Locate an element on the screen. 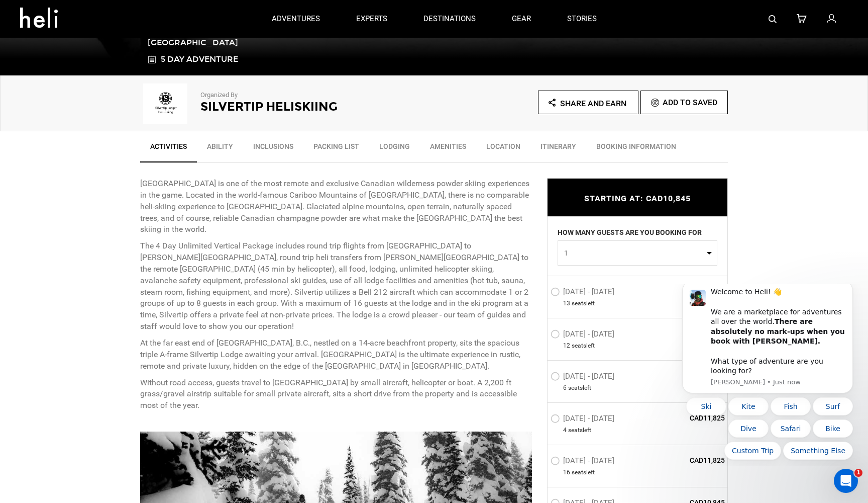 Image resolution: width=868 pixels, height=503 pixels. a: Amenities is located at coordinates (448, 149).